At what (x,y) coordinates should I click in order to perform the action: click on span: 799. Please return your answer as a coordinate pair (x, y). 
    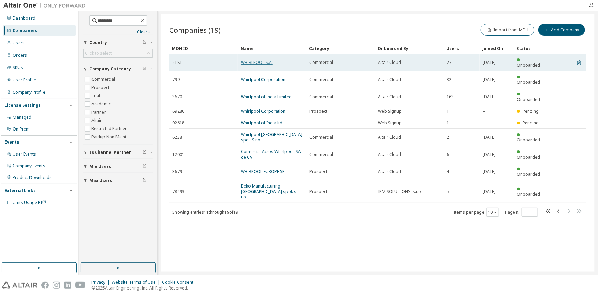
    Looking at the image, I should click on (176, 80).